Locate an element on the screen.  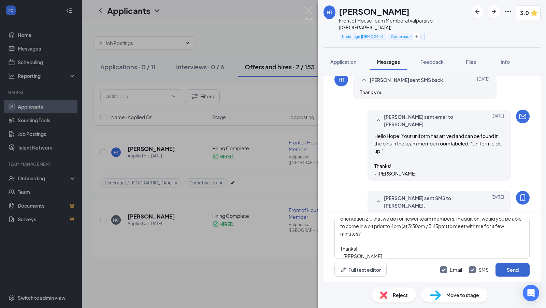
span: Hello Hope! Your uniform has arrived and can be found in the bins in the team member room labeled... is located at coordinates (437, 155).